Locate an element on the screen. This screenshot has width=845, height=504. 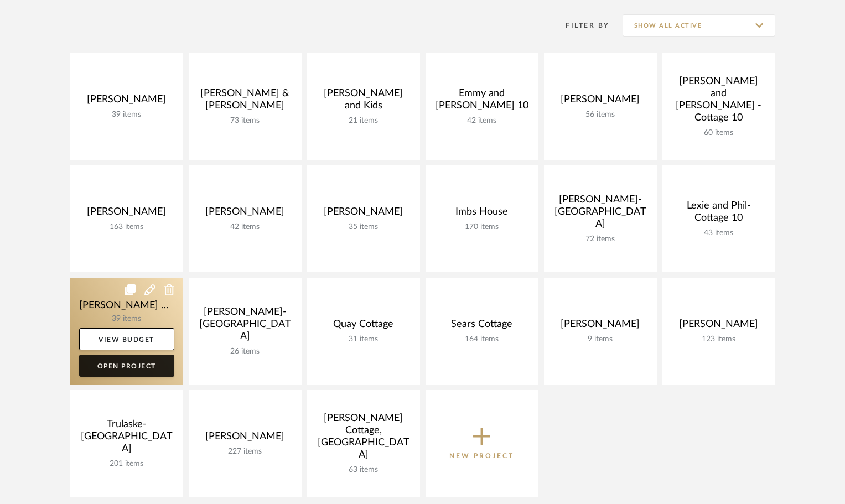
div: 164 items is located at coordinates (482, 339).